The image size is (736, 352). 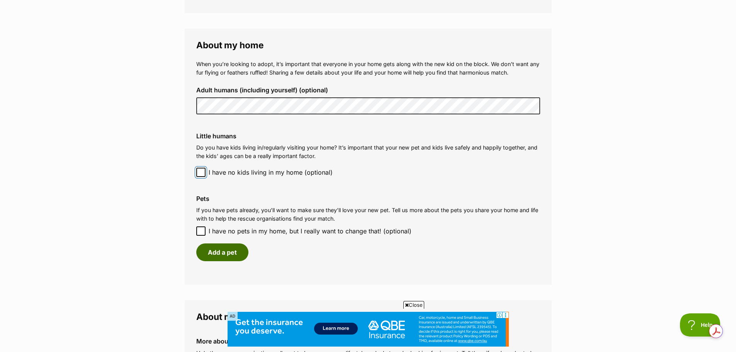 I want to click on span: I have no pets in my home, but I really want to change that! (optional), so click(x=310, y=231).